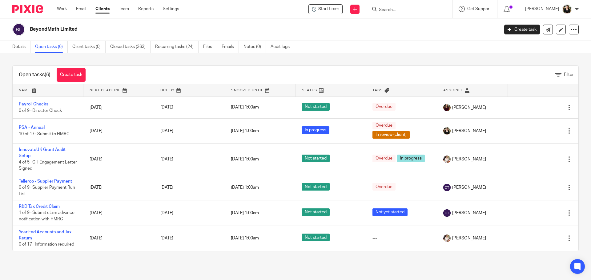 Image resolution: width=591 pixels, height=280 pixels. I want to click on span: 4 of 5 · CH Engagement Letter Signed, so click(48, 166).